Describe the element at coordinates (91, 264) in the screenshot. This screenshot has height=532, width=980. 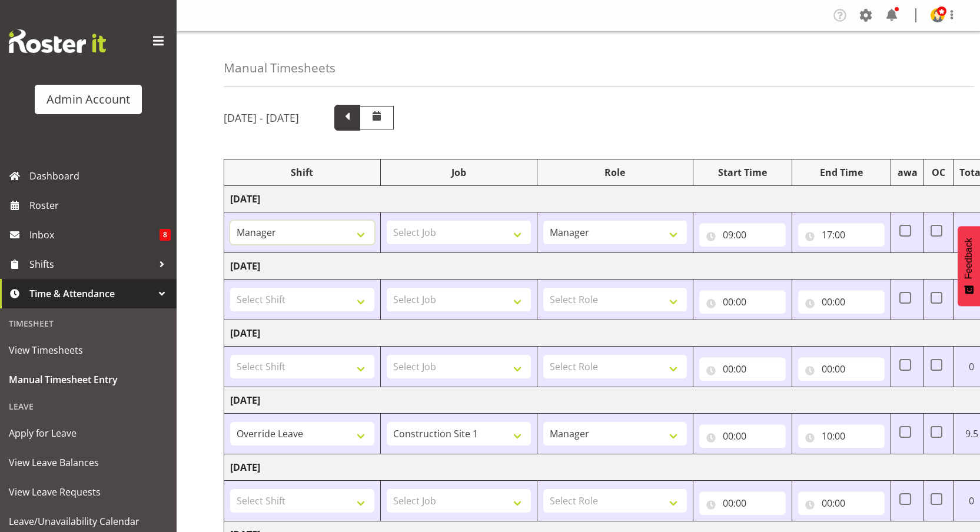
I see `span: Shifts` at that location.